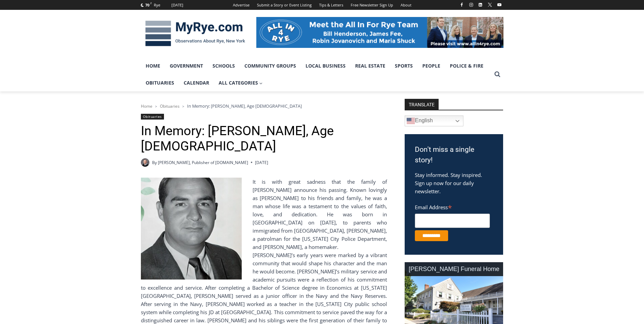 The height and width of the screenshot is (324, 644). Describe the element at coordinates (499, 5) in the screenshot. I see `a: YouTube` at that location.